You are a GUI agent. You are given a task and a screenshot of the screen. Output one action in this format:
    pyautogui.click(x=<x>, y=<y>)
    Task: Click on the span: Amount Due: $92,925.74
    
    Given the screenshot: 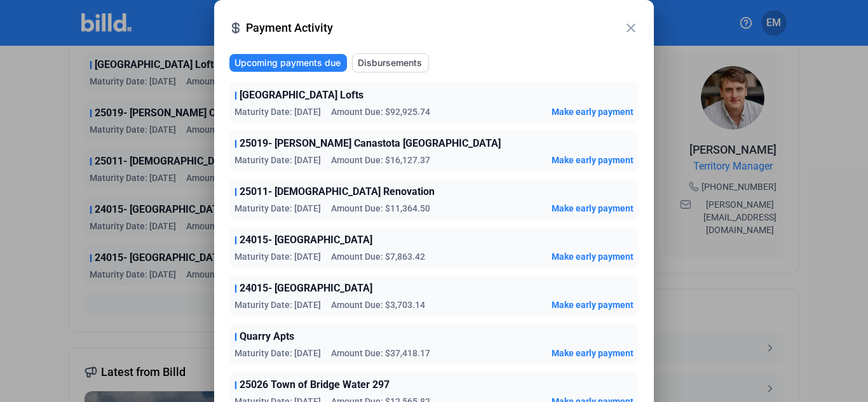 What is the action you would take?
    pyautogui.click(x=380, y=112)
    